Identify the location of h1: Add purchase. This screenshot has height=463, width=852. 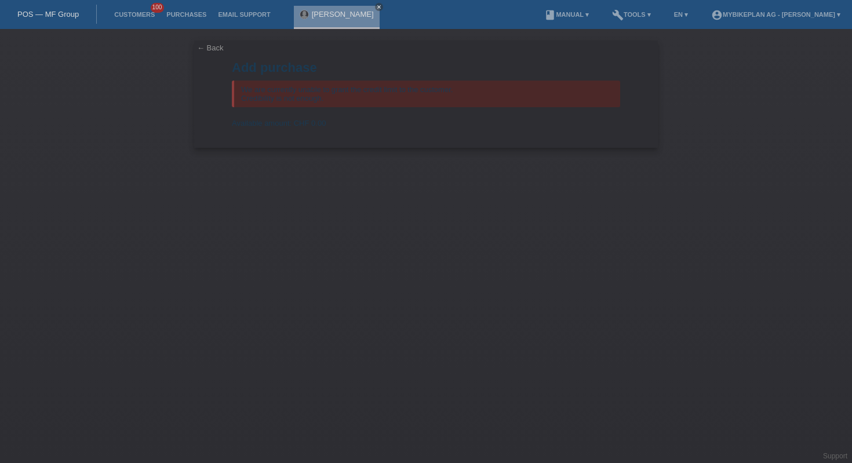
(426, 67).